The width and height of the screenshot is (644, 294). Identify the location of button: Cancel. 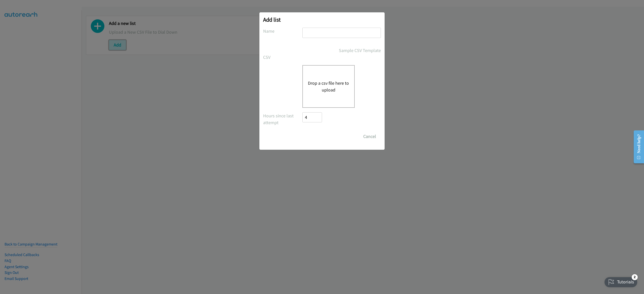
(370, 137).